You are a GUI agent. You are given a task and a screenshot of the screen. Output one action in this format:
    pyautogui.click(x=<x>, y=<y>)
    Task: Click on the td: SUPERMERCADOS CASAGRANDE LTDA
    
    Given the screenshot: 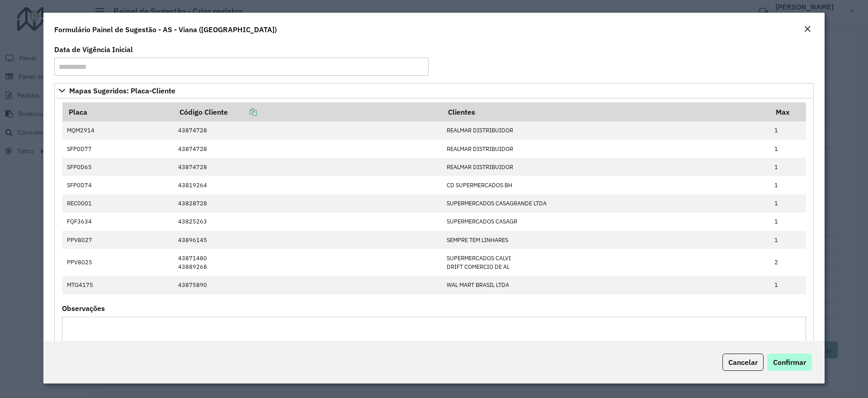 What is the action you would take?
    pyautogui.click(x=606, y=203)
    